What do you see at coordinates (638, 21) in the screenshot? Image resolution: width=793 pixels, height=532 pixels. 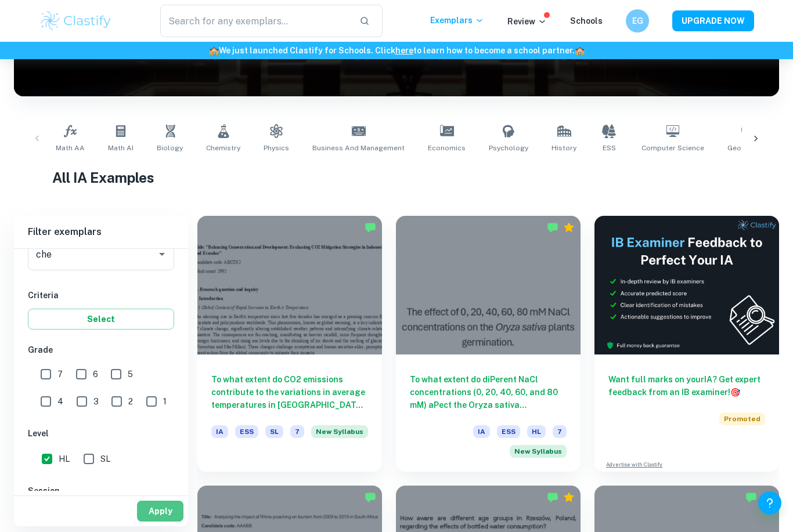 I see `button: EG` at bounding box center [638, 21].